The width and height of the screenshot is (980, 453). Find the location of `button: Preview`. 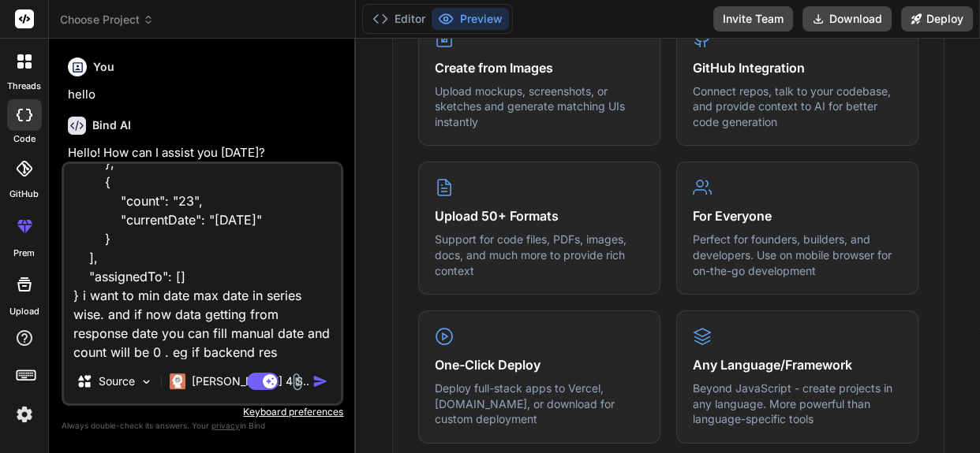

button: Preview is located at coordinates (470, 19).